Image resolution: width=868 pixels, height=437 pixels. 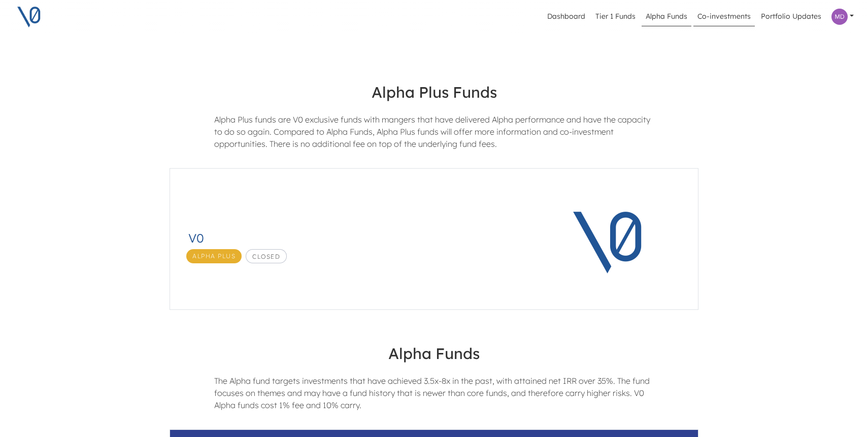 What do you see at coordinates (666, 17) in the screenshot?
I see `a: Alpha Funds` at bounding box center [666, 17].